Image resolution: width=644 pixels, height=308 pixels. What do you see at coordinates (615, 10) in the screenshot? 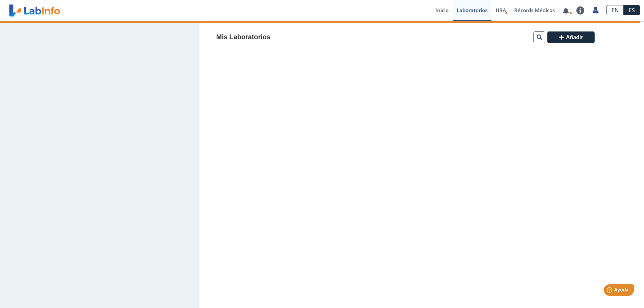
I see `a: EN` at bounding box center [615, 10].